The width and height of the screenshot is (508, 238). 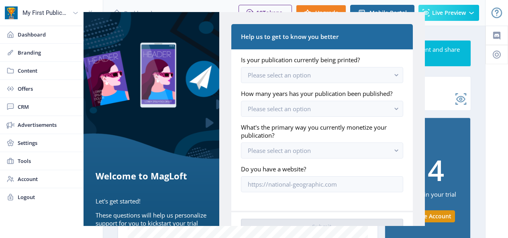 What do you see at coordinates (151, 201) in the screenshot?
I see `p: Let's get started!` at bounding box center [151, 201].